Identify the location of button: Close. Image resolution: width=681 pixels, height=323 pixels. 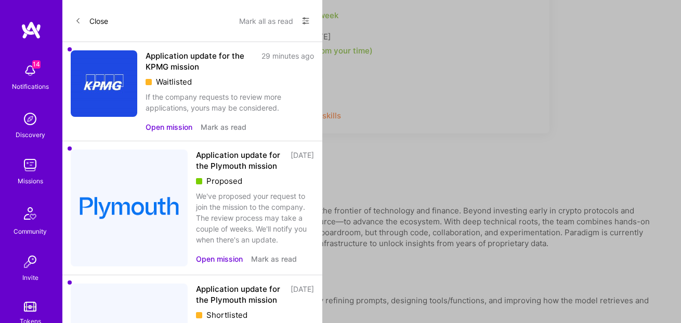
(91, 21).